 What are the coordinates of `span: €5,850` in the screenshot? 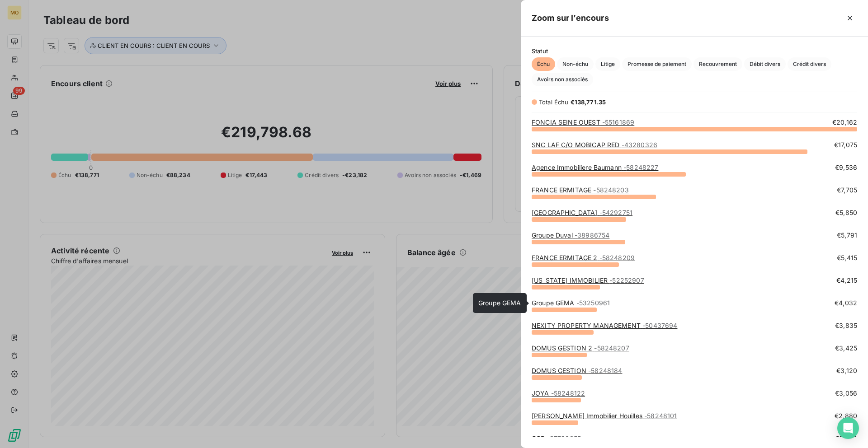 It's located at (846, 212).